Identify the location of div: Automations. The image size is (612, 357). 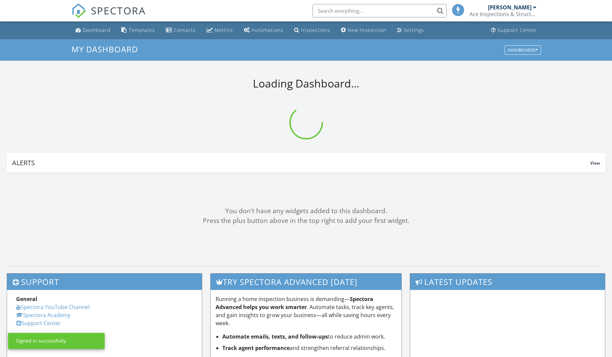
(267, 30).